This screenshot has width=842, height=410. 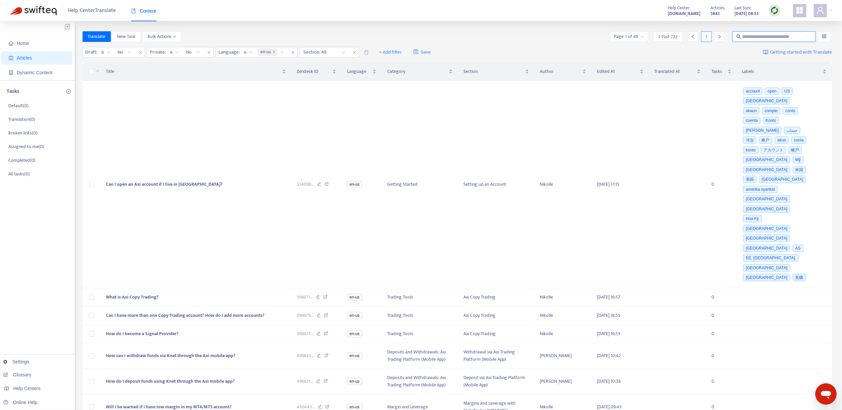 I want to click on p: All tasks ( 0 ), so click(x=19, y=174).